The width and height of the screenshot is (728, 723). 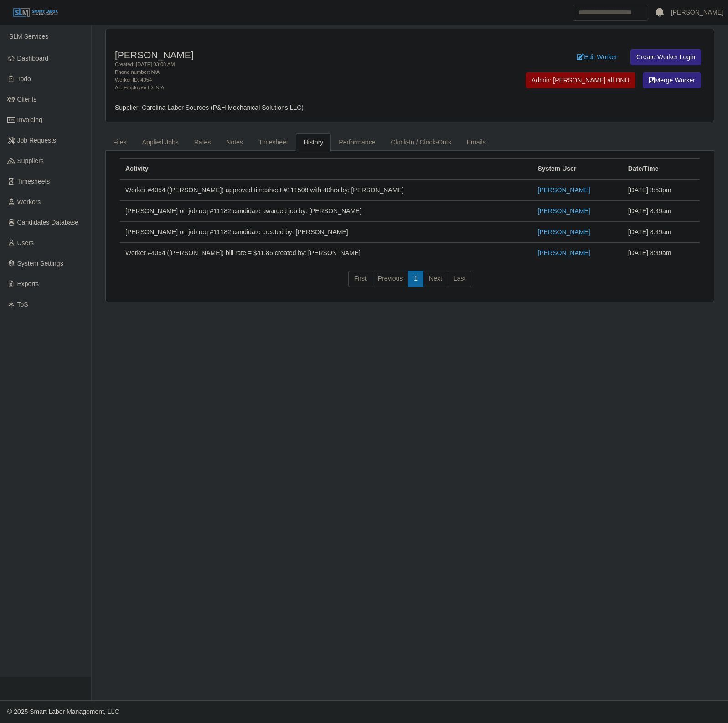 I want to click on input: Search, so click(x=611, y=13).